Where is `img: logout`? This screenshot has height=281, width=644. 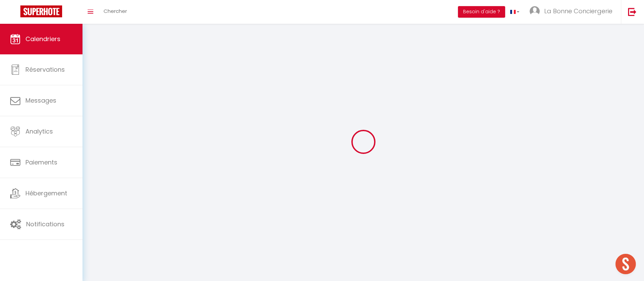 img: logout is located at coordinates (632, 12).